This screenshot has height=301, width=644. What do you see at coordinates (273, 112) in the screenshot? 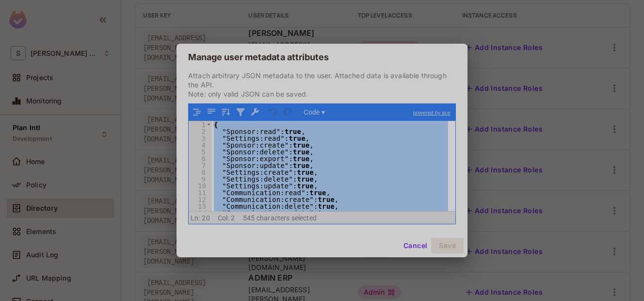
I see `button: Undo last action (Ctrl+Z)` at bounding box center [273, 112].